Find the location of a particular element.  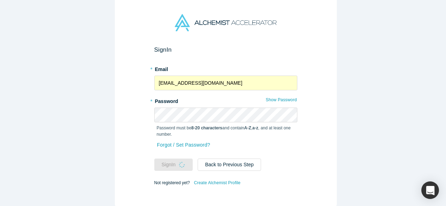

label: Password is located at coordinates (226, 100).